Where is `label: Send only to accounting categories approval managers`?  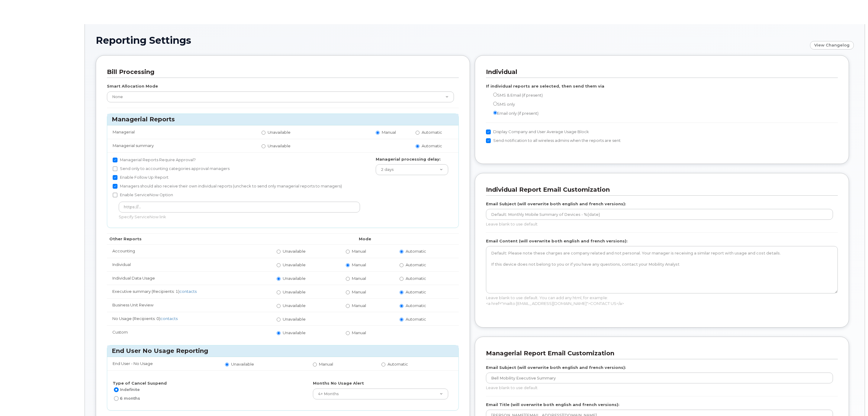 label: Send only to accounting categories approval managers is located at coordinates (171, 169).